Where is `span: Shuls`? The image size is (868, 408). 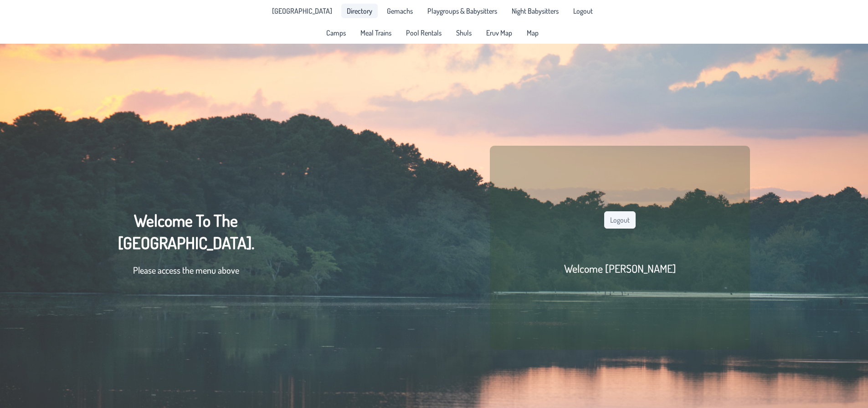
span: Shuls is located at coordinates (464, 33).